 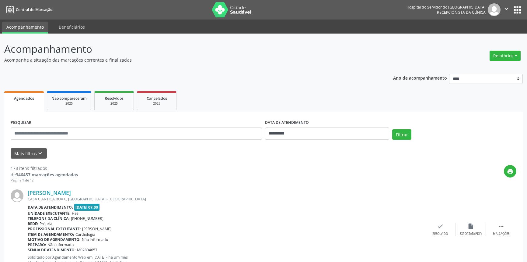 What do you see at coordinates (21, 122) in the screenshot?
I see `label: PESQUISAR` at bounding box center [21, 122].